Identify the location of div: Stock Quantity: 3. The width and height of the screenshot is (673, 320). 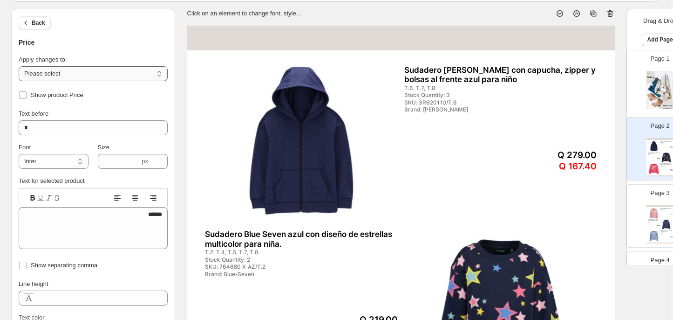
(462, 95).